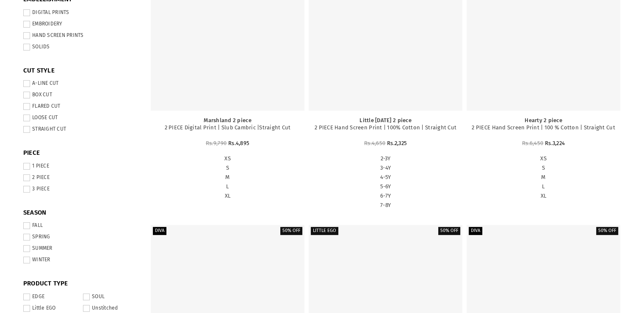  Describe the element at coordinates (386, 177) in the screenshot. I see `a: 4-5Y` at that location.